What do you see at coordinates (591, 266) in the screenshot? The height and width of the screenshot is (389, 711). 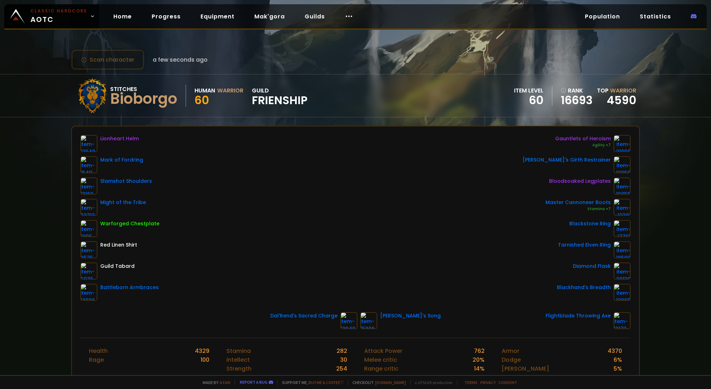 I see `div: Diamond Flask` at bounding box center [591, 266].